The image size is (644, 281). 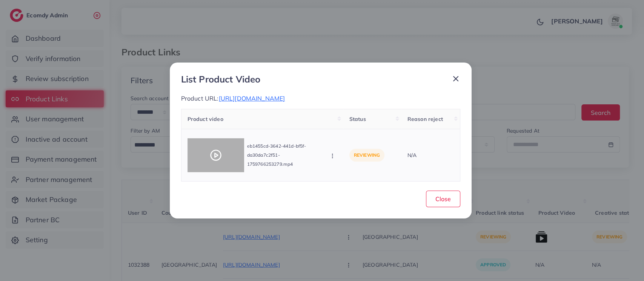 I want to click on span: Close, so click(x=443, y=199).